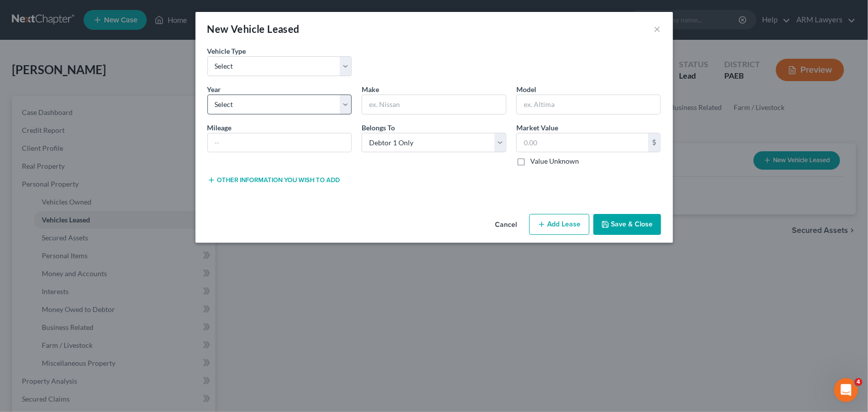 This screenshot has width=868, height=412. What do you see at coordinates (370, 89) in the screenshot?
I see `span: Make` at bounding box center [370, 89].